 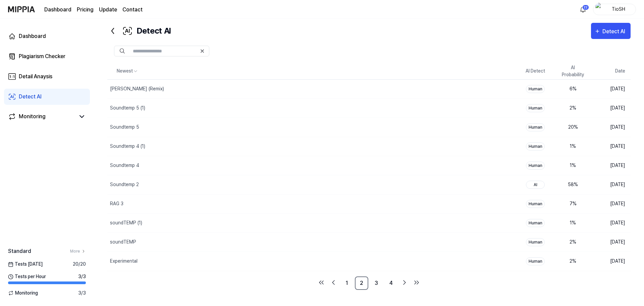 I want to click on div: Plagiarism Checker, so click(x=42, y=56).